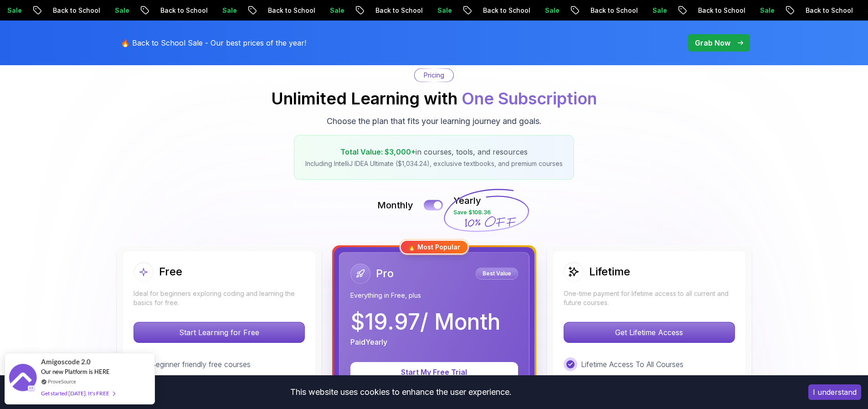 Image resolution: width=868 pixels, height=409 pixels. I want to click on div: This website uses cookies to enhance the user experience., so click(401, 392).